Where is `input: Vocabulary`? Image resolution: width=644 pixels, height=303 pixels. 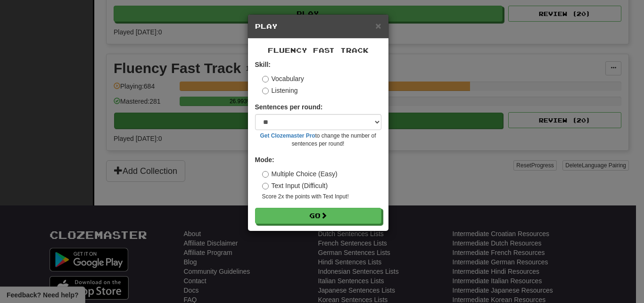
input: Vocabulary is located at coordinates (266, 79).